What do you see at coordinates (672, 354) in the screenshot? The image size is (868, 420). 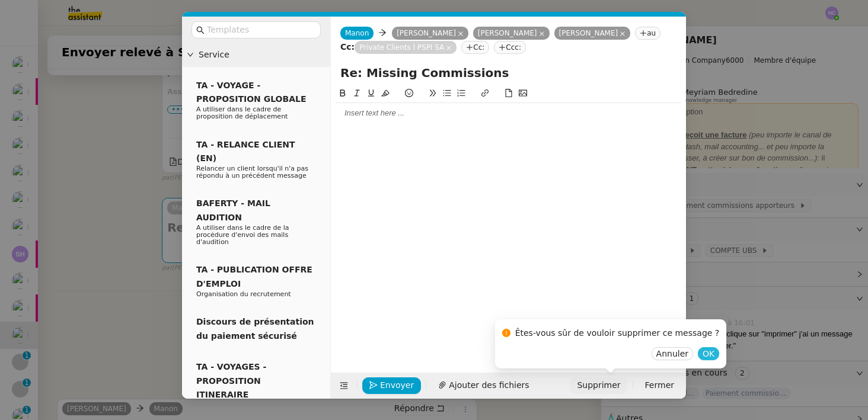 I see `button: Annuler` at bounding box center [672, 354].